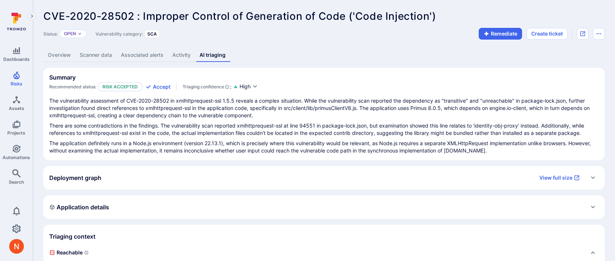  What do you see at coordinates (119, 34) in the screenshot?
I see `span: Vulnerability category:` at bounding box center [119, 34].